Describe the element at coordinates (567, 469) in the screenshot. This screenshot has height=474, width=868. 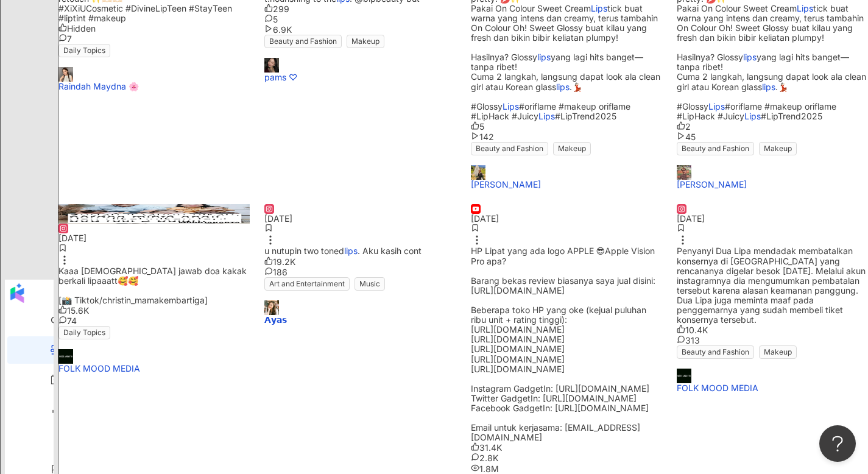
I see `div: 1.8M` at that location.